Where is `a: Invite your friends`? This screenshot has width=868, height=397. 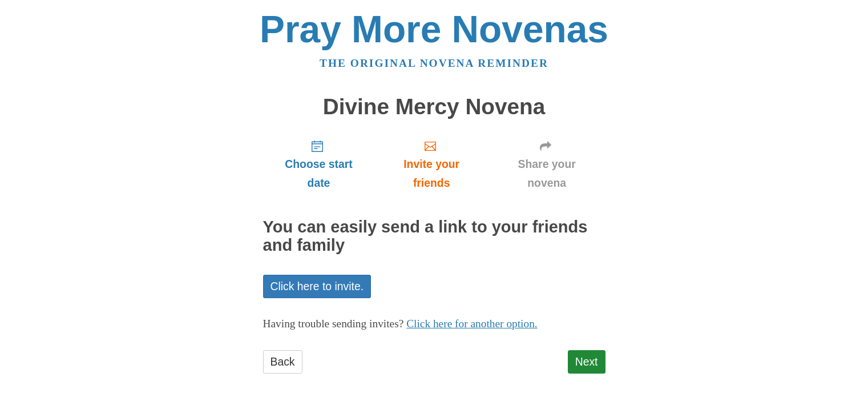 a: Invite your friends is located at coordinates (431, 164).